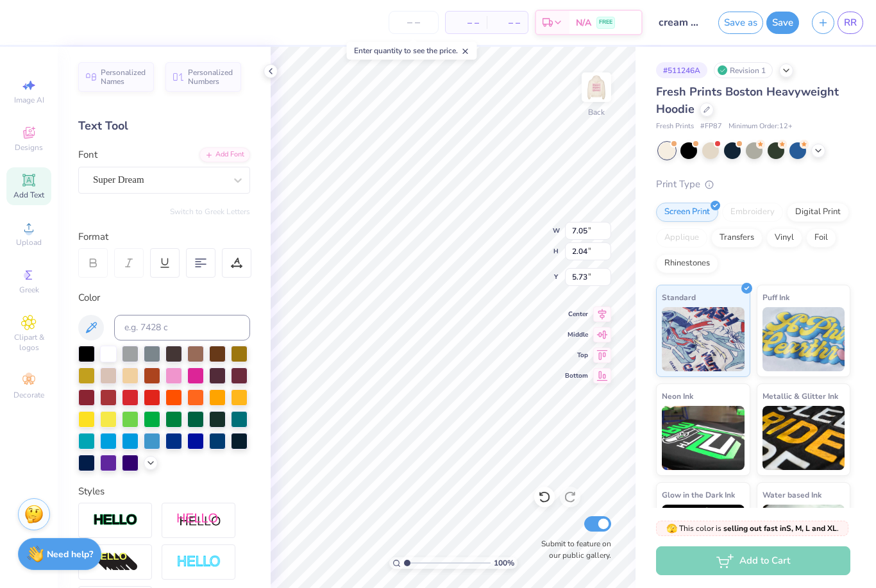  Describe the element at coordinates (681, 23) in the screenshot. I see `input: Untitled Design` at that location.